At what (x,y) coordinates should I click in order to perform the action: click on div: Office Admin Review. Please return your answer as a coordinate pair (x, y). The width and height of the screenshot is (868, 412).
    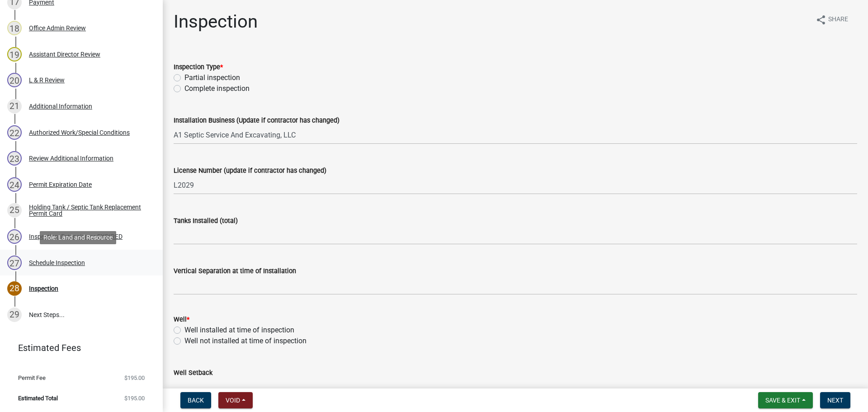
    Looking at the image, I should click on (58, 28).